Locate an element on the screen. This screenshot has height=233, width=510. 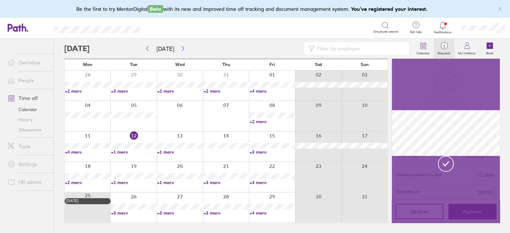
span: Notifications is located at coordinates (442, 32).